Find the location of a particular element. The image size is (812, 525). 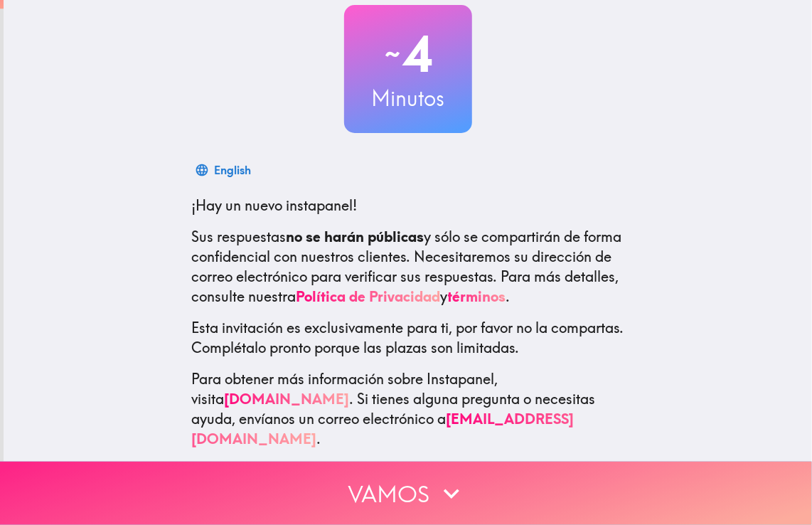

span: ¡Hay un nuevo instapanel! is located at coordinates (275, 205).